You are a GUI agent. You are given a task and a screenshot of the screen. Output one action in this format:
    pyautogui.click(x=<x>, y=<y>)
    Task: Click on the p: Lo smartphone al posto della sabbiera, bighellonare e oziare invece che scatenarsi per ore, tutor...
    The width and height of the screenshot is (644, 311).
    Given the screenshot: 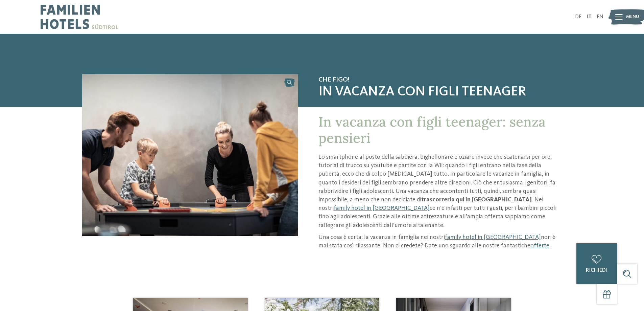 What is the action you would take?
    pyautogui.click(x=440, y=191)
    